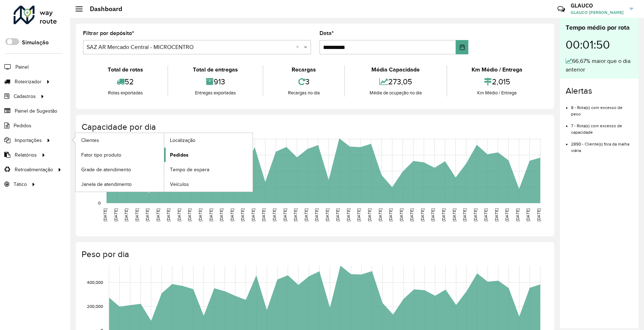 This screenshot has height=330, width=644. I want to click on h3: GLAUCO, so click(598, 5).